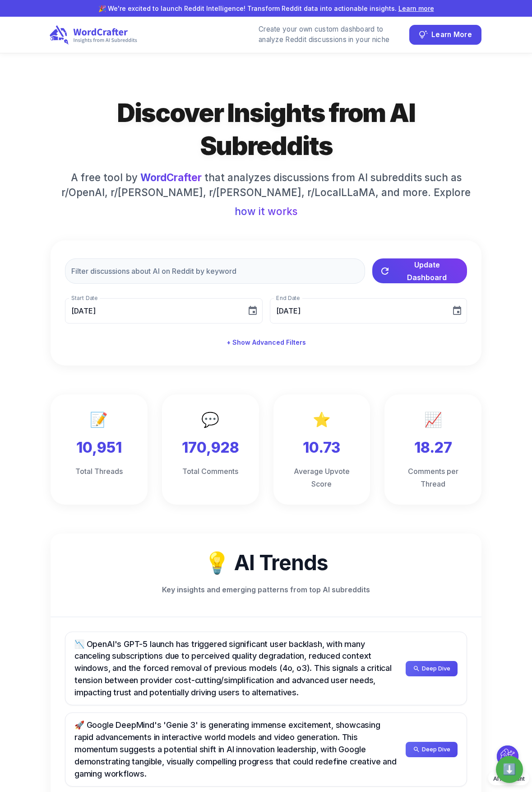 This screenshot has height=792, width=532. What do you see at coordinates (266, 212) in the screenshot?
I see `span: how it works` at bounding box center [266, 212].